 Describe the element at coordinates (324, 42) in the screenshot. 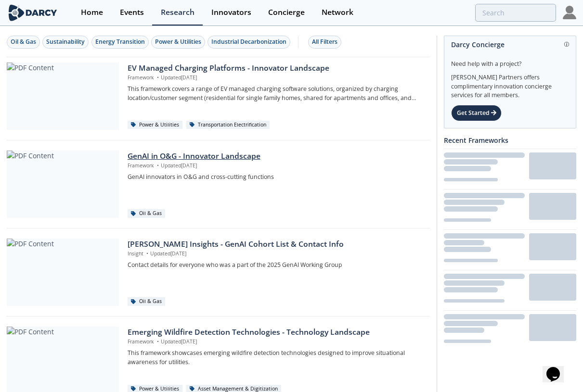

I see `div: All Filters` at that location.